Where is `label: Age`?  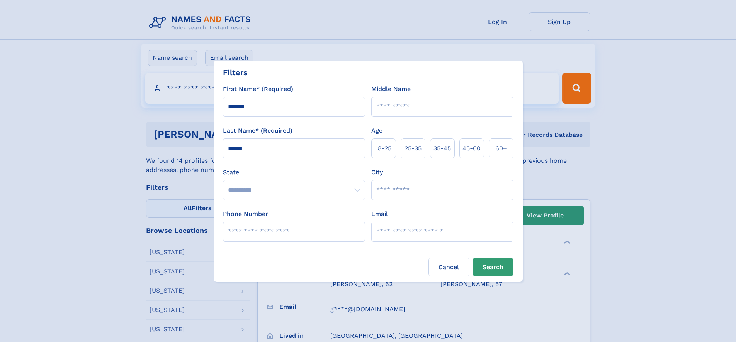
label: Age is located at coordinates (376, 131).